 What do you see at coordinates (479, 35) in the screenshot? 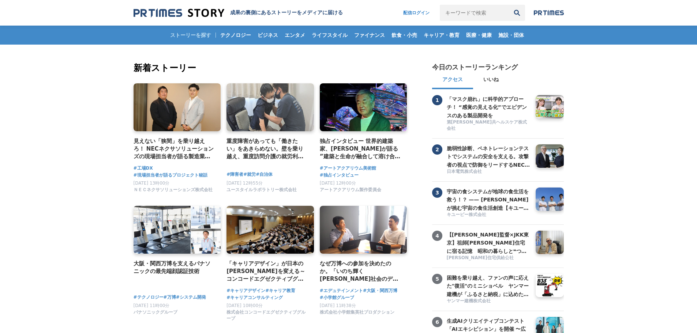
I see `span: 医療・健康` at bounding box center [479, 35].